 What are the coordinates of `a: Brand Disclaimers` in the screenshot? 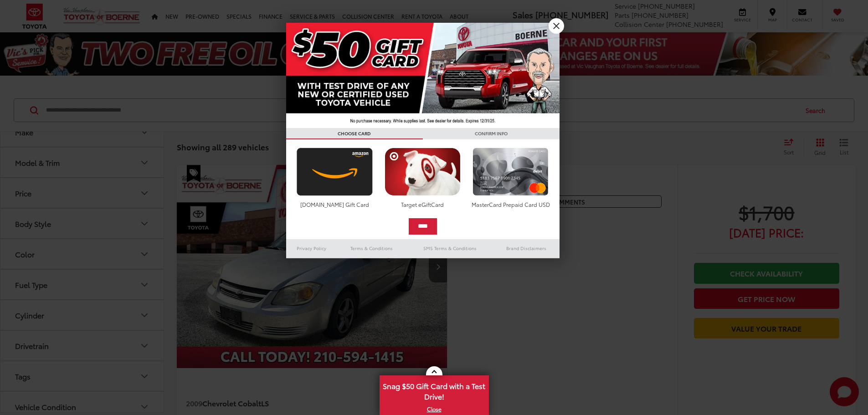 It's located at (526, 248).